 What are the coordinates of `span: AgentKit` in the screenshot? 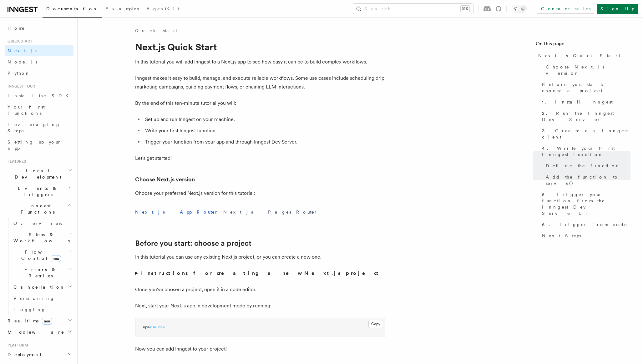 It's located at (163, 9).